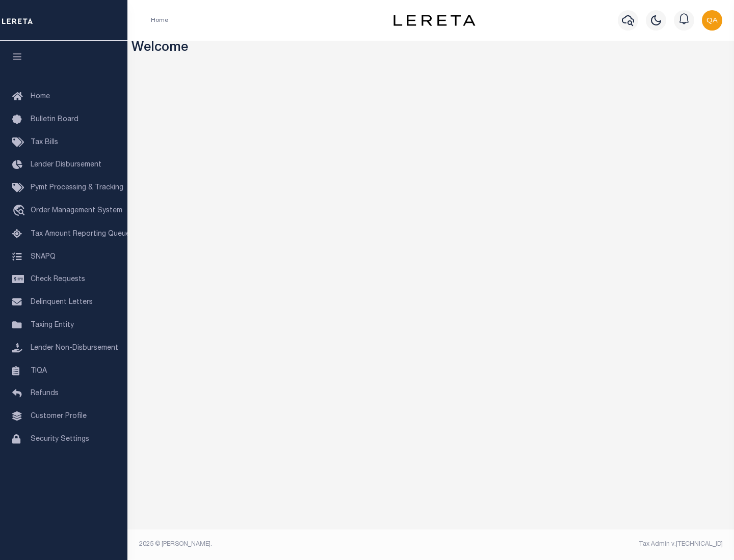 Image resolution: width=734 pixels, height=560 pixels. Describe the element at coordinates (44, 142) in the screenshot. I see `span: Tax Bills` at that location.